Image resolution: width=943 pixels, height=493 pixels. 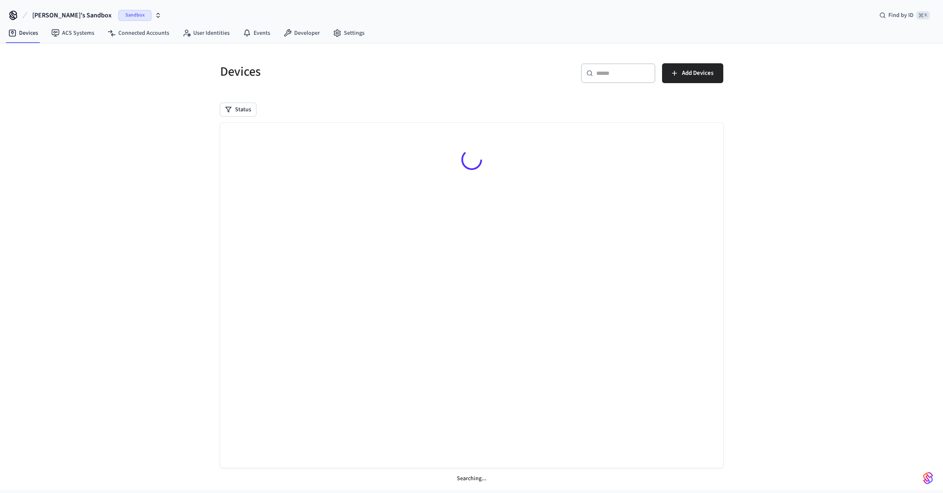 I want to click on div: Find by ID⌘ K, so click(x=905, y=15).